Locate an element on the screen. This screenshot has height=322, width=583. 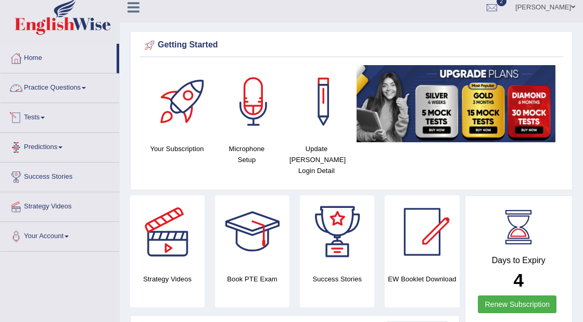
a: Your Account is located at coordinates (60, 235).